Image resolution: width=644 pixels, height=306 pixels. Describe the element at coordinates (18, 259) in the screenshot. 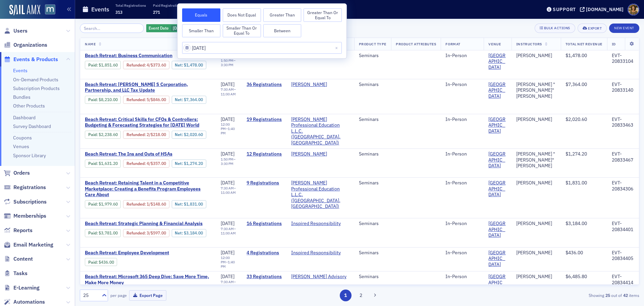

I see `a: Content` at that location.